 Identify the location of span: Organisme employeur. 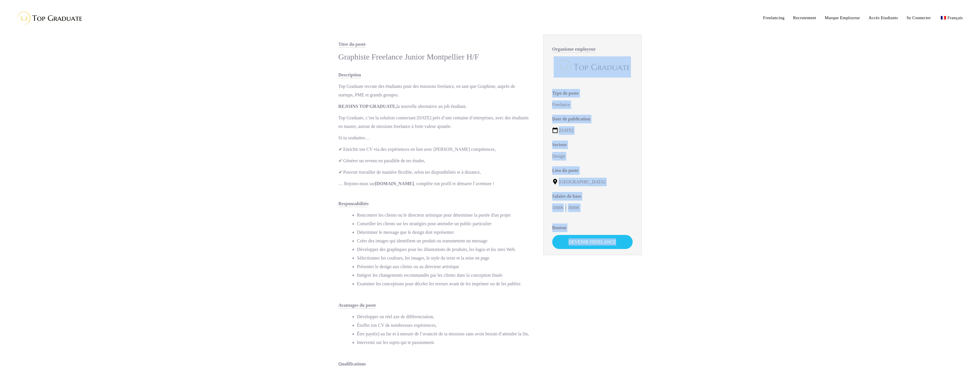
(574, 50).